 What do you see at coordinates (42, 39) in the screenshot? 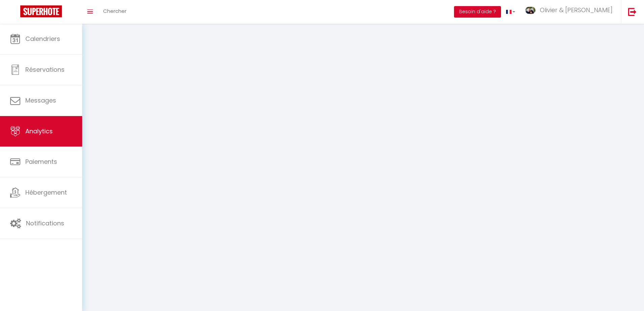
I see `span: Calendriers` at bounding box center [42, 39].